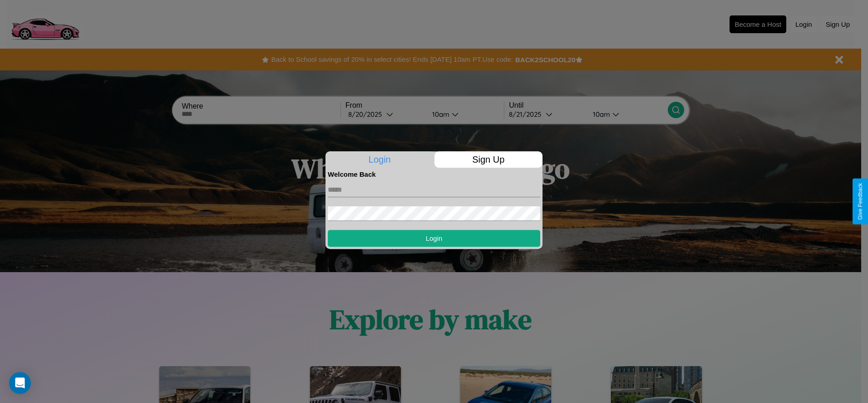  Describe the element at coordinates (489, 159) in the screenshot. I see `p: Sign Up` at that location.